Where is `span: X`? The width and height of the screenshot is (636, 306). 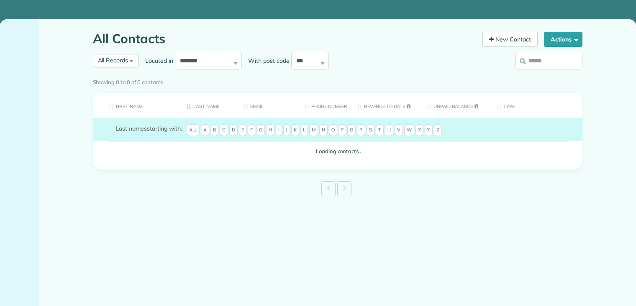 span: X is located at coordinates (419, 130).